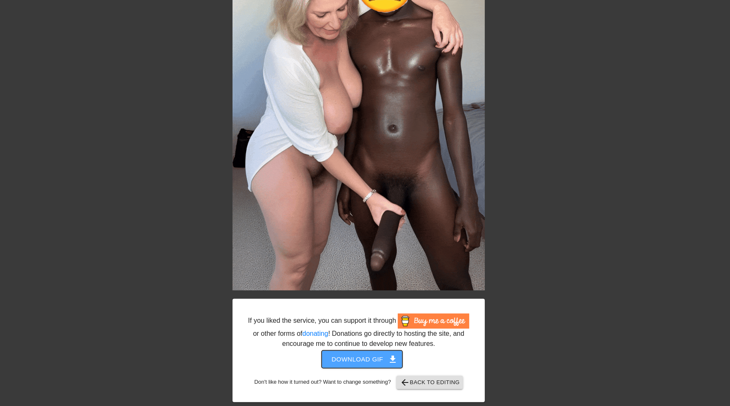  Describe the element at coordinates (359, 359) in the screenshot. I see `a: Download gif` at that location.